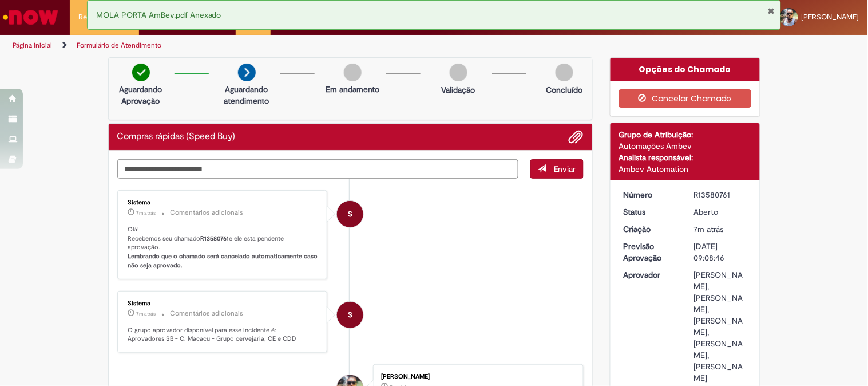  I want to click on a: Formulário de Atendimento, so click(119, 45).